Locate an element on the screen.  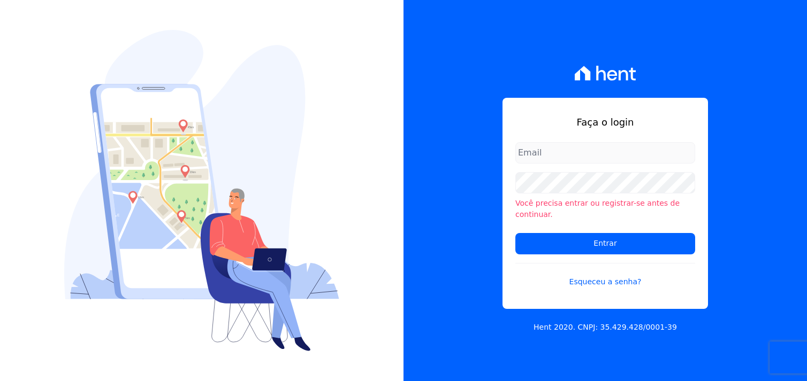
h1: Faça o login is located at coordinates (605, 122).